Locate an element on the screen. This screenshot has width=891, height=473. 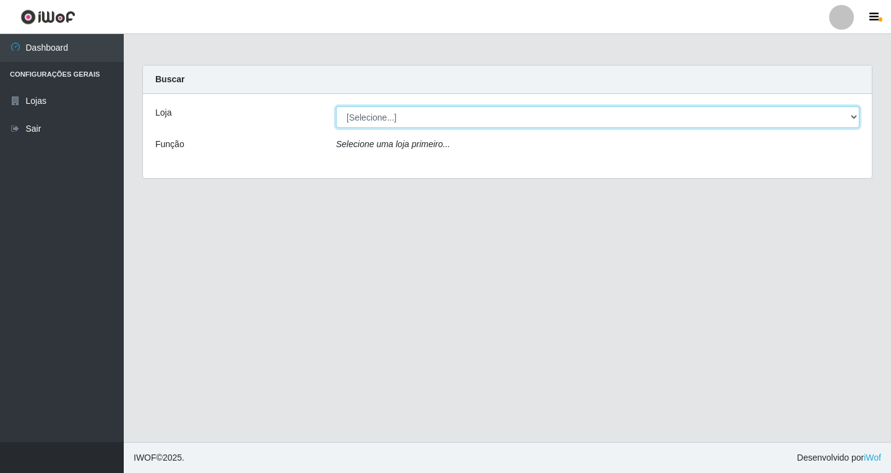
label: Função is located at coordinates (169, 144).